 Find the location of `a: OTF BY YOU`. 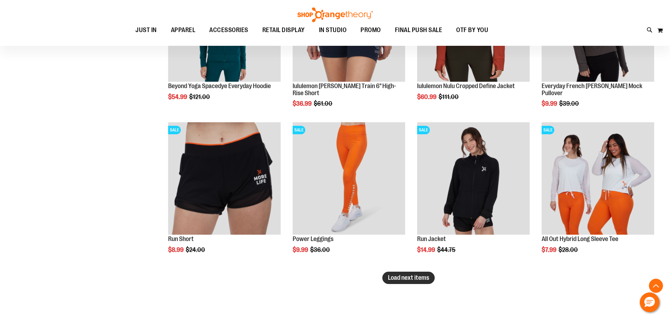

a: OTF BY YOU is located at coordinates (472, 30).